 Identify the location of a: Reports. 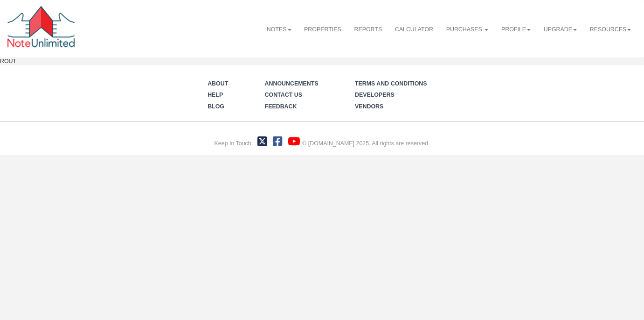
(368, 29).